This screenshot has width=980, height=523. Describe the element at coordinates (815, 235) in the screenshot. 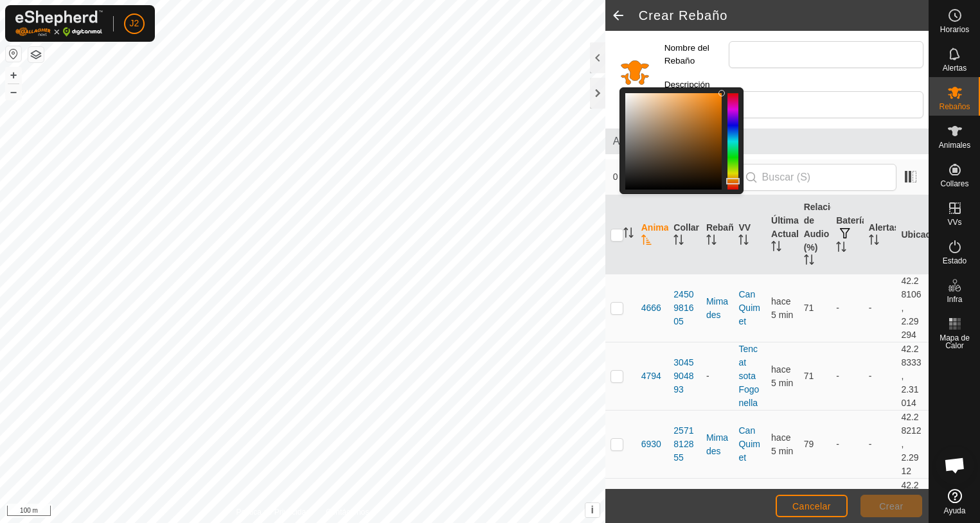

I see `th: Relación de Audio (%)` at that location.